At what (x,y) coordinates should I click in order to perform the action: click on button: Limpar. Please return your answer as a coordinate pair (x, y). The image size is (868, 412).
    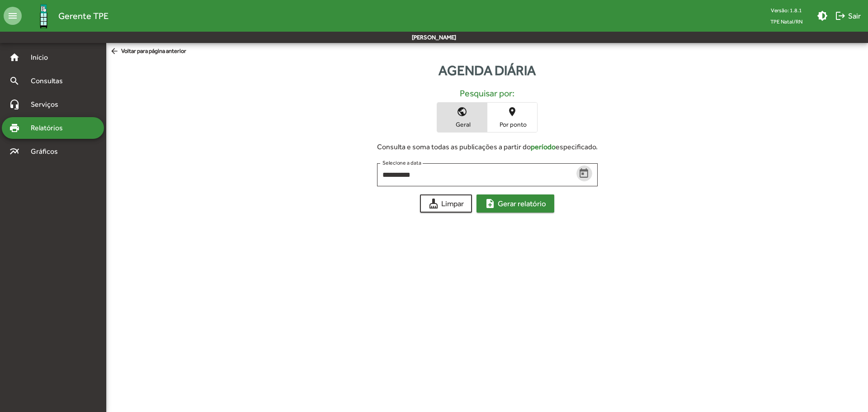
    Looking at the image, I should click on (446, 203).